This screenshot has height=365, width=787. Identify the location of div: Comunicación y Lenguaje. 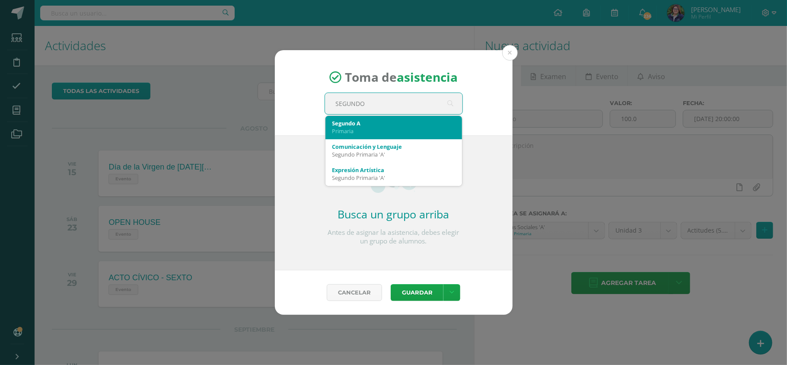
(394, 147).